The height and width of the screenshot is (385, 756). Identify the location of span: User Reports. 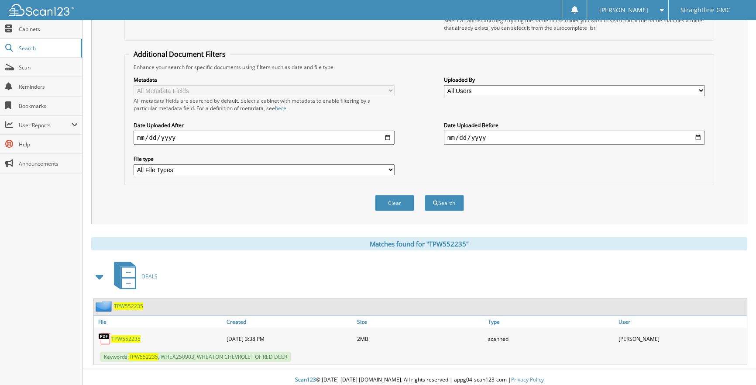
(45, 125).